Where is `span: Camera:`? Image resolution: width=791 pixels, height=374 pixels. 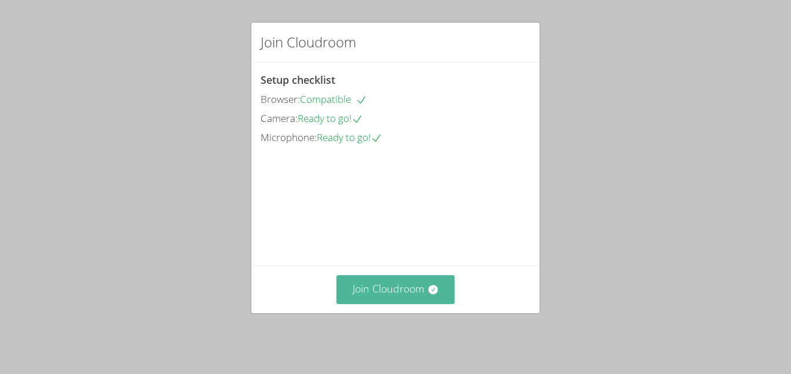 span: Camera: is located at coordinates (279, 118).